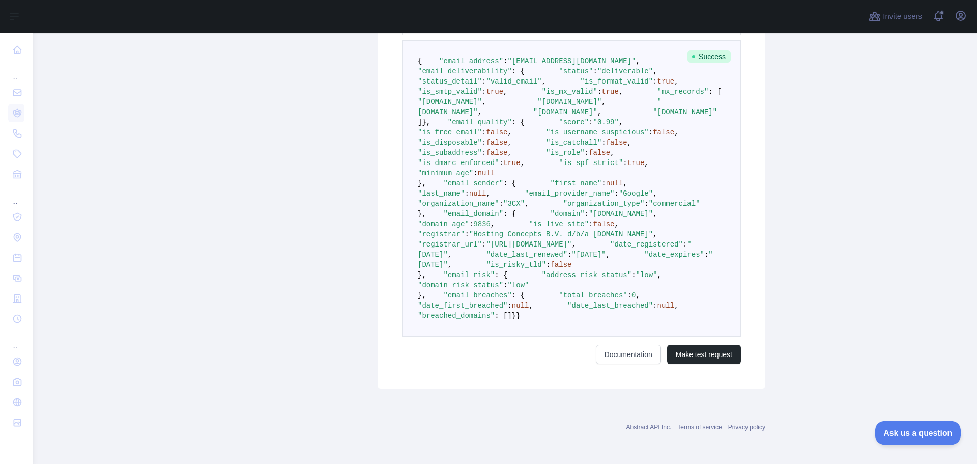 The image size is (977, 464). I want to click on span: "low", so click(518, 285).